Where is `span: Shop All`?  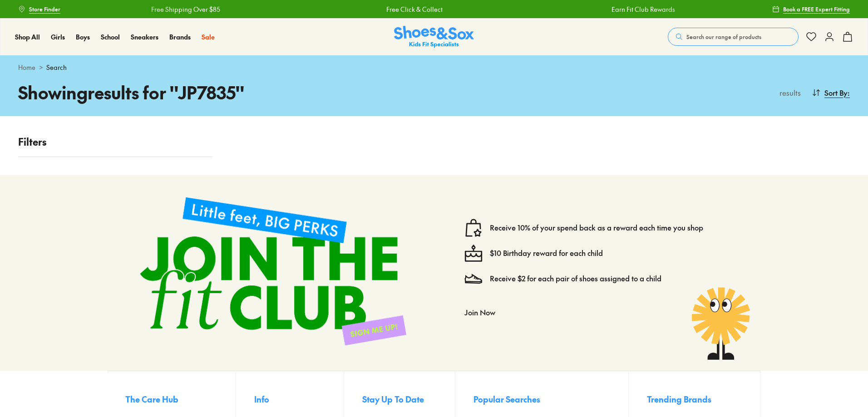 span: Shop All is located at coordinates (28, 37).